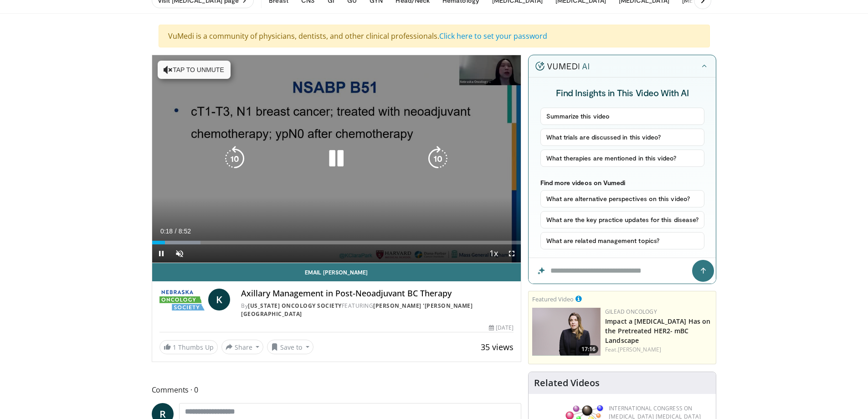 The image size is (868, 419). I want to click on div: Progress Bar, so click(337, 243).